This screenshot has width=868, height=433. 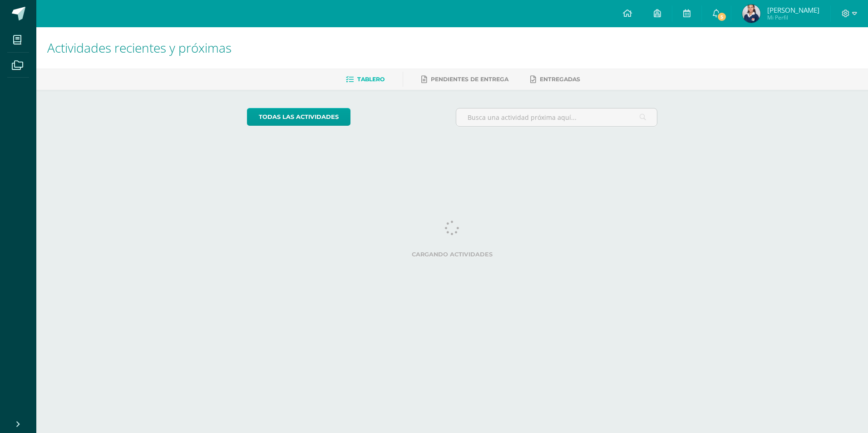 I want to click on span: Actividades recientes y próximas, so click(x=140, y=48).